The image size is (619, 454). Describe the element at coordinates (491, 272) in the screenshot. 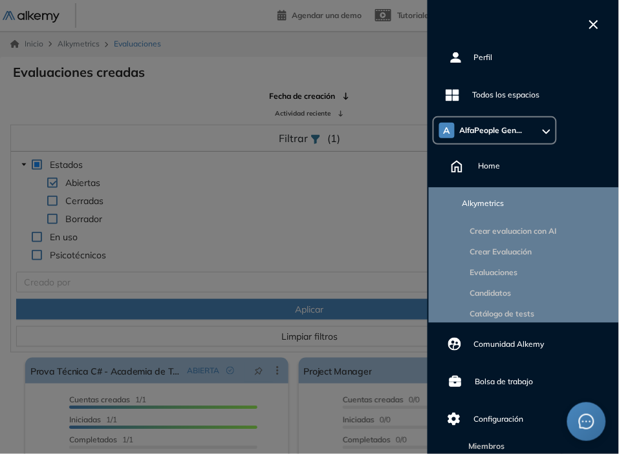

I see `a: Evaluaciones` at that location.